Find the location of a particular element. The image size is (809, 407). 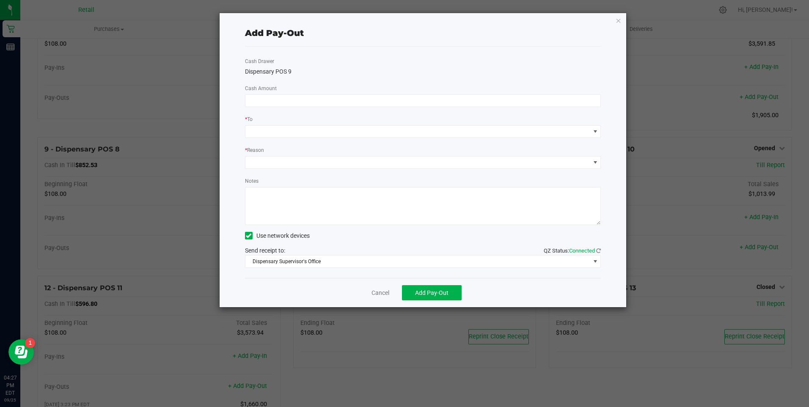

span: 1 is located at coordinates (5, 5).